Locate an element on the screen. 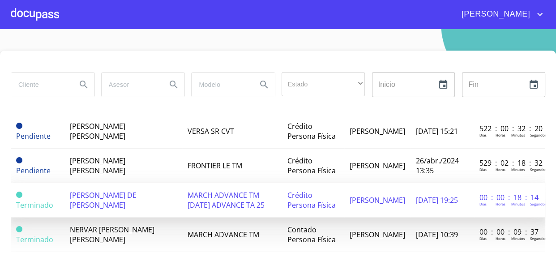  span: MARCH ADVANCE TM is located at coordinates (223, 234).